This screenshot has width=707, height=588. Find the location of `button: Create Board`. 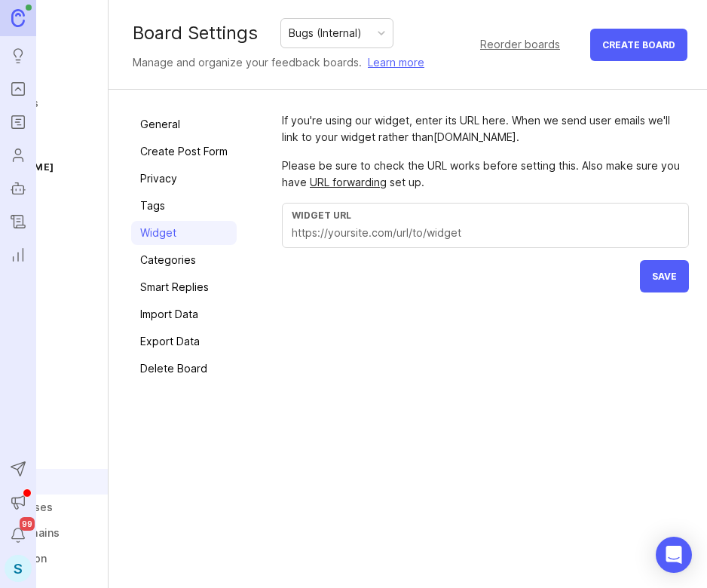

button: Create Board is located at coordinates (638, 44).